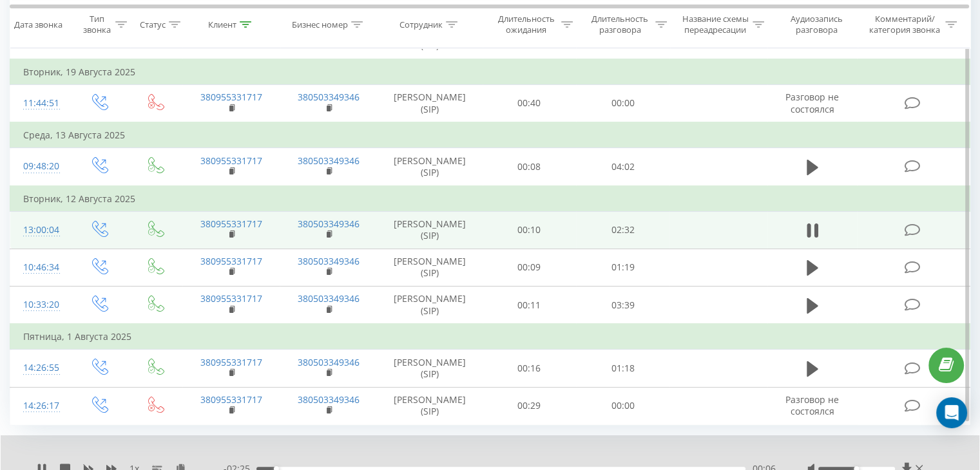 The height and width of the screenshot is (470, 980). What do you see at coordinates (622, 230) in the screenshot?
I see `td: 02:32` at bounding box center [622, 230].